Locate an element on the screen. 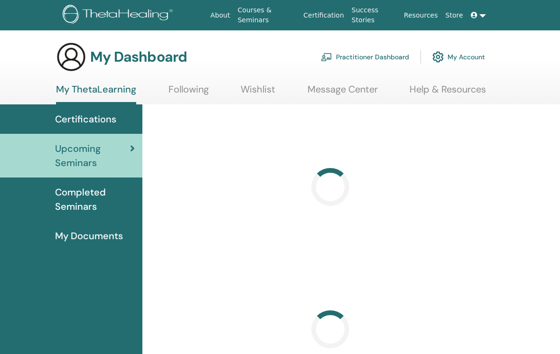  a: Wishlist is located at coordinates (257, 92).